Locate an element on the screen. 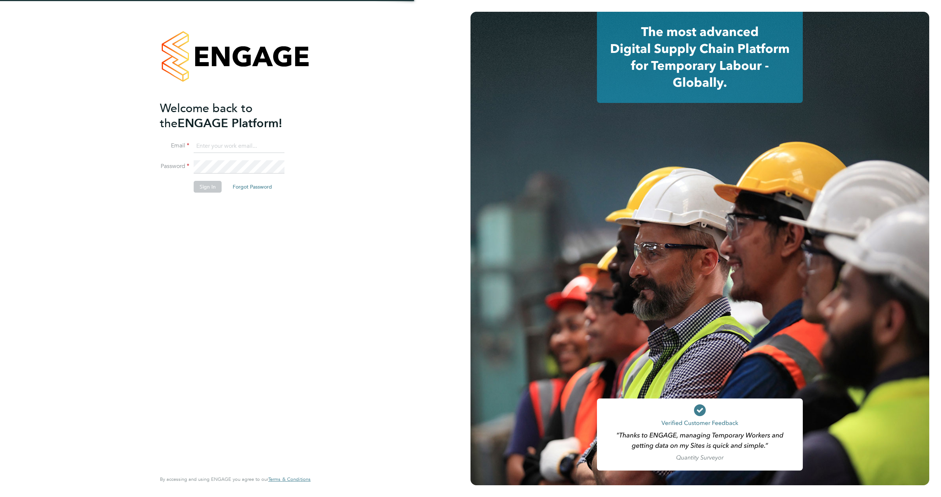  a: Terms & Conditions is located at coordinates (289, 479).